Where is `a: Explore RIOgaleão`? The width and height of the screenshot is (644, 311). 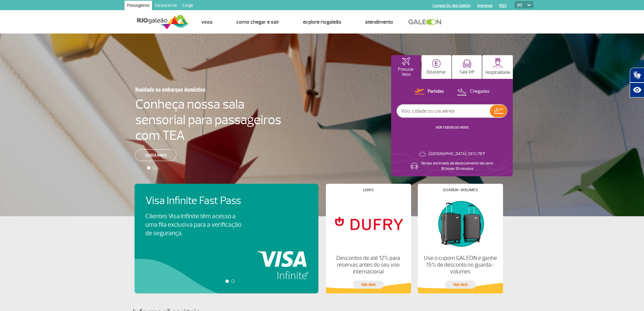
a: Explore RIOgaleão is located at coordinates (322, 22).